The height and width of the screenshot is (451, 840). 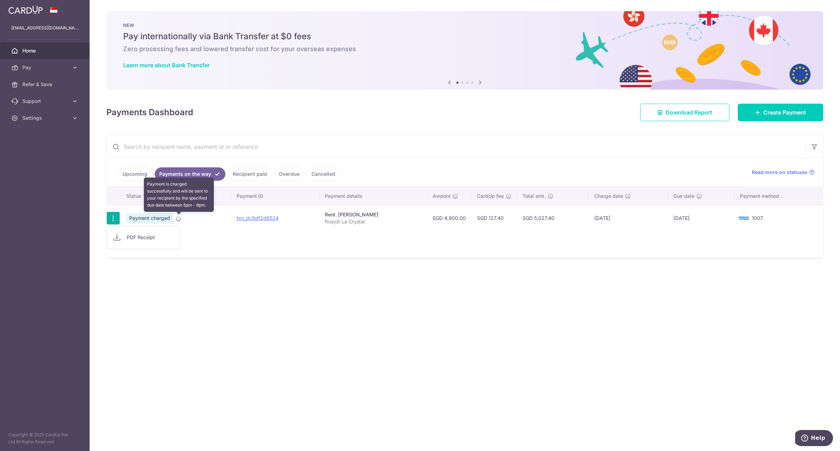 I want to click on a: Read more on statuses, so click(x=783, y=172).